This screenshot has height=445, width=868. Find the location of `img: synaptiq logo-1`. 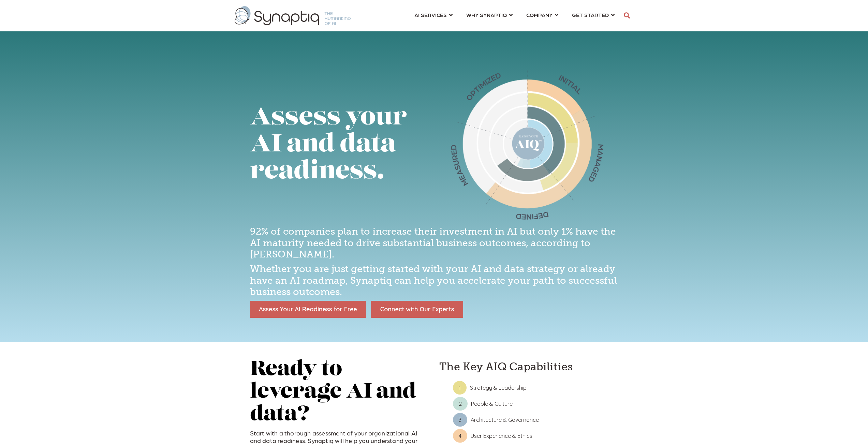

img: synaptiq logo-1 is located at coordinates (293, 16).